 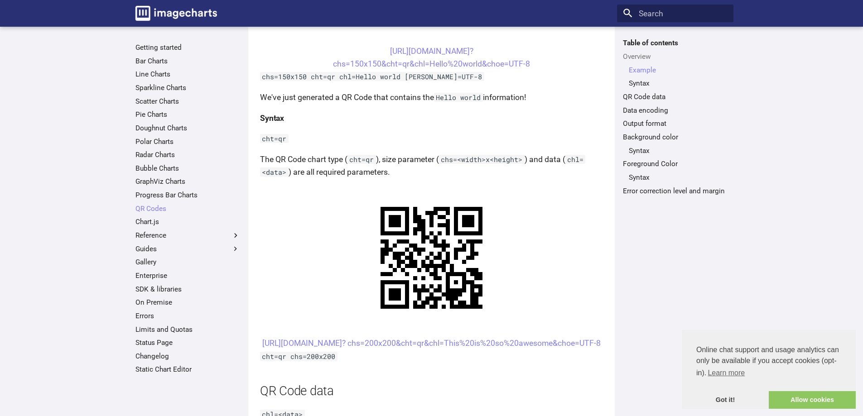 I want to click on a: Sparkline Charts, so click(x=188, y=88).